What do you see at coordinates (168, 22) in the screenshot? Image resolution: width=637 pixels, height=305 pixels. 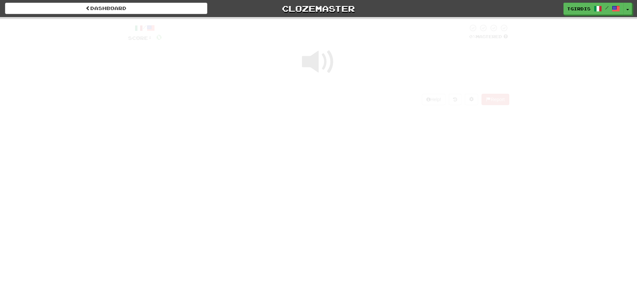 I see `span: Correct` at bounding box center [168, 22].